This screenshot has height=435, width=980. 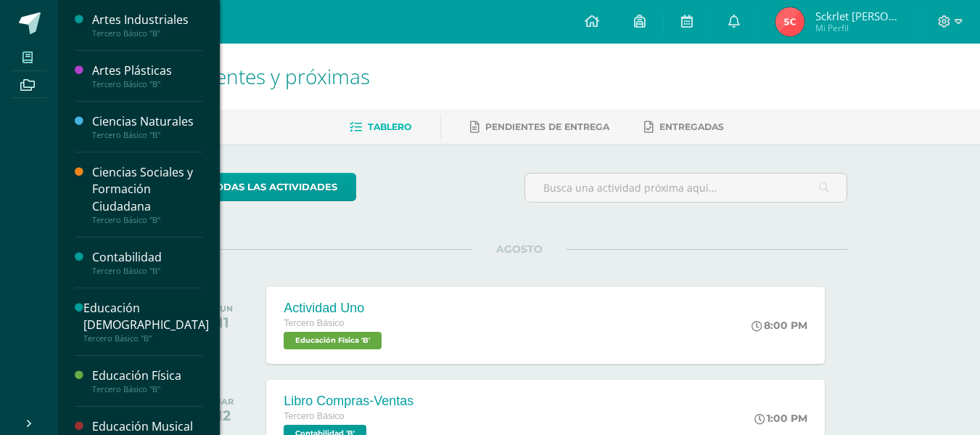 I want to click on div: 12, so click(x=223, y=415).